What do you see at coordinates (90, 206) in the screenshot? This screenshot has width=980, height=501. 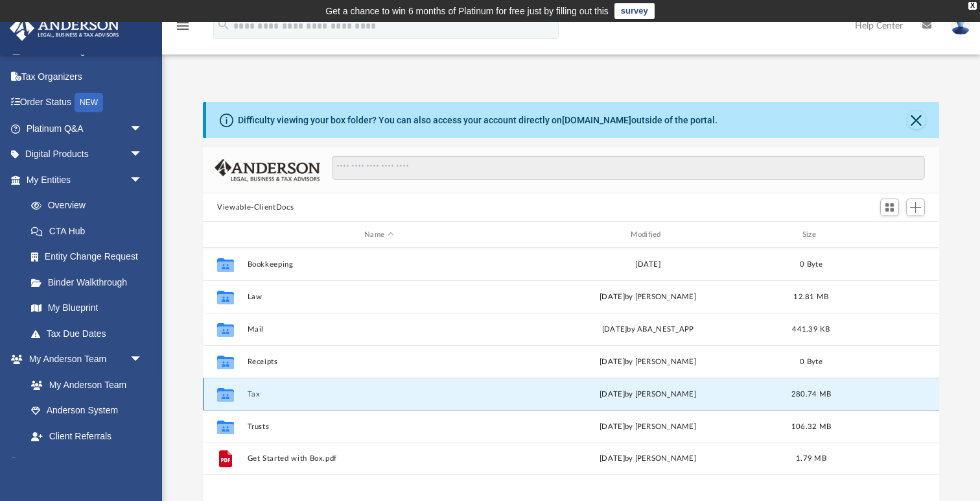 I see `a: Overview` at bounding box center [90, 206].